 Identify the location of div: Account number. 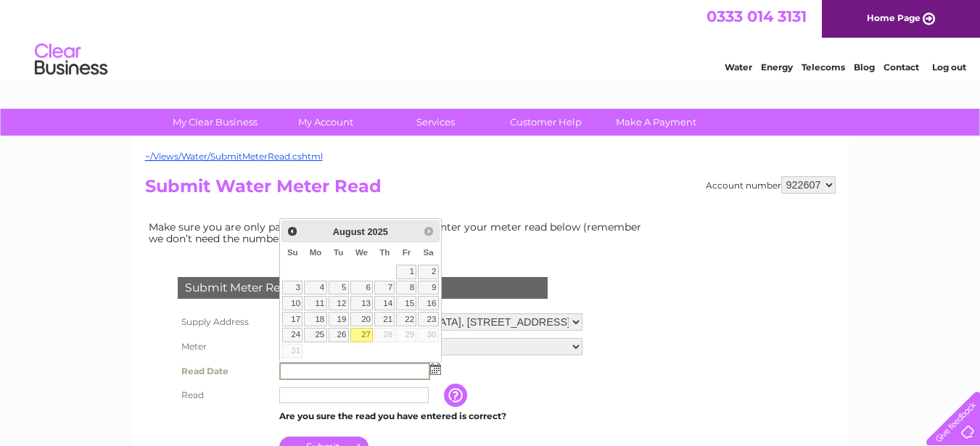
(771, 185).